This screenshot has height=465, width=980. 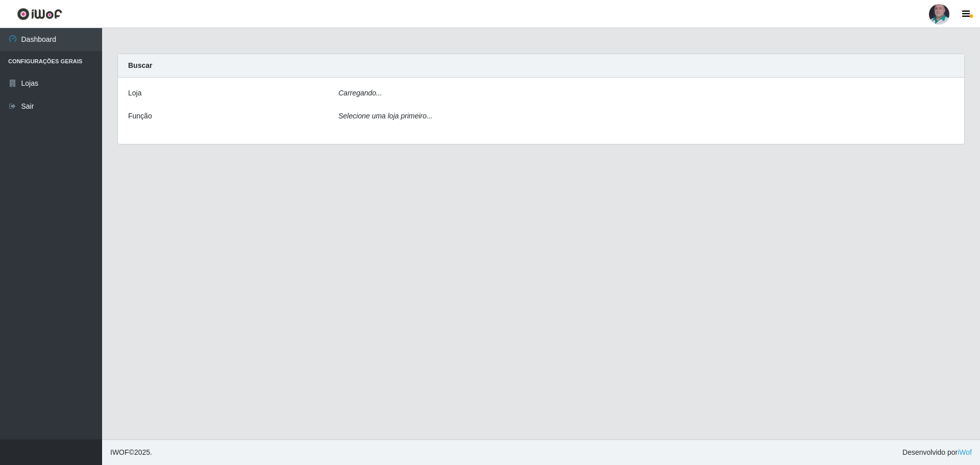 I want to click on span: Desenvolvido por, so click(x=937, y=452).